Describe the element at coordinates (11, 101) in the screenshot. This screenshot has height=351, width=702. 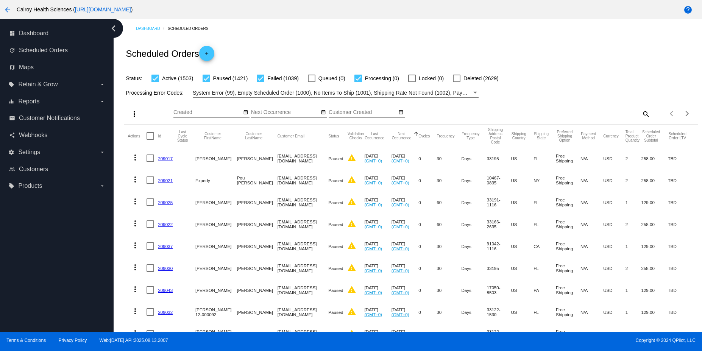
I see `i: equalizer` at that location.